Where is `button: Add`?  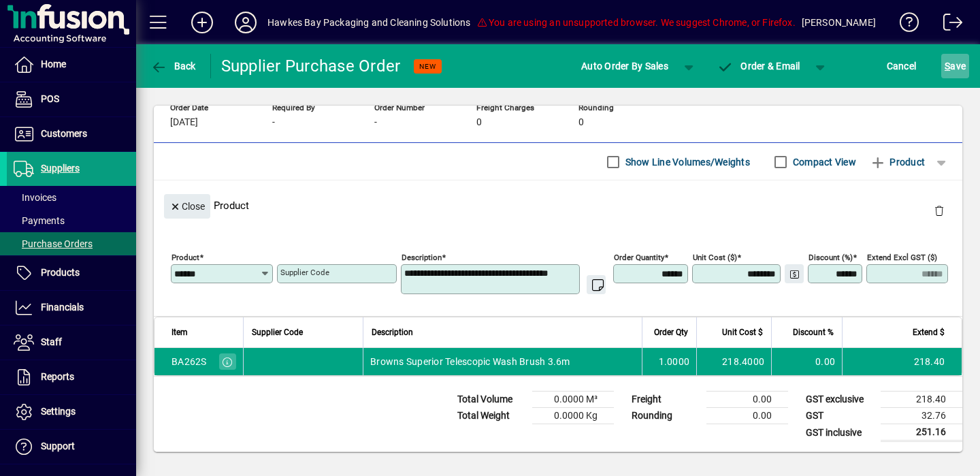
button: Add is located at coordinates (202, 22).